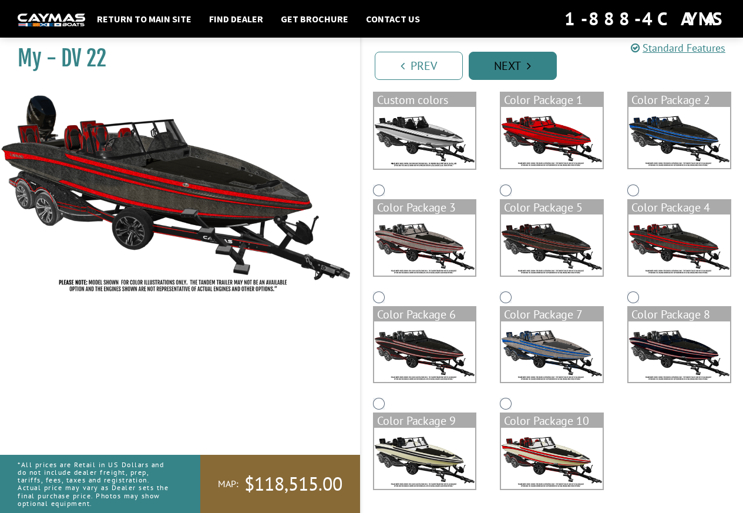  I want to click on div: Color Package 4, so click(679, 207).